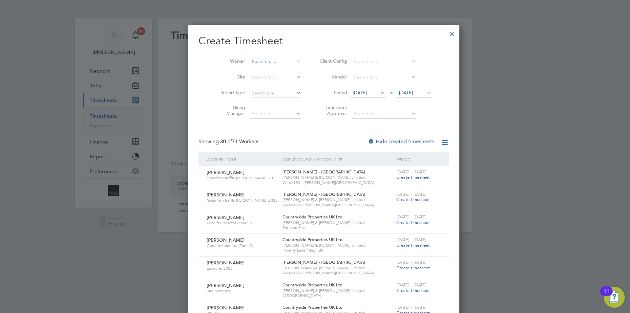  What do you see at coordinates (242, 223) in the screenshot?
I see `span: Forklift Operator (Zone 5)` at bounding box center [242, 223].